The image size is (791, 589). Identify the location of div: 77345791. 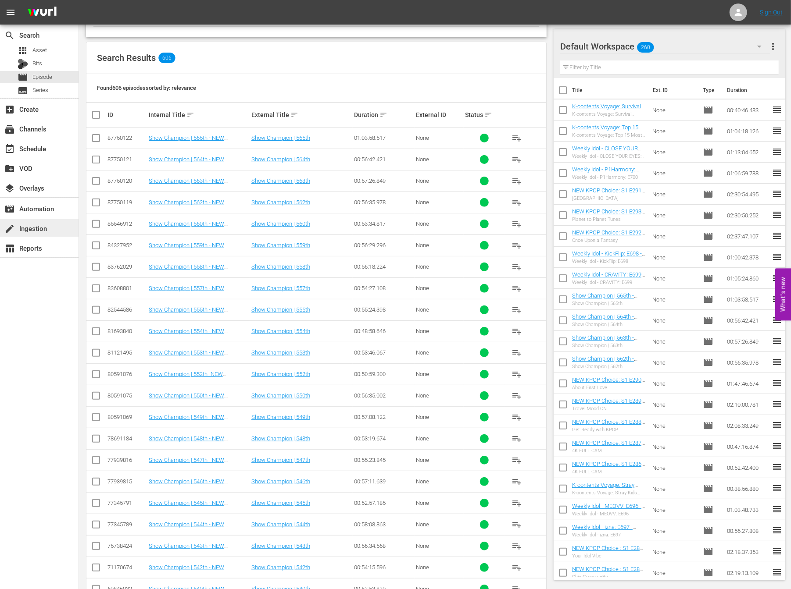
(127, 503).